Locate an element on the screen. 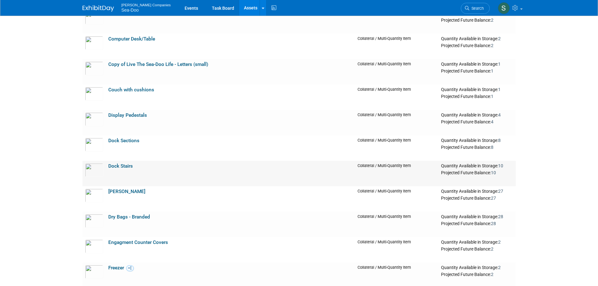 This screenshot has height=286, width=598. img: Stephanie Duval is located at coordinates (504, 8).